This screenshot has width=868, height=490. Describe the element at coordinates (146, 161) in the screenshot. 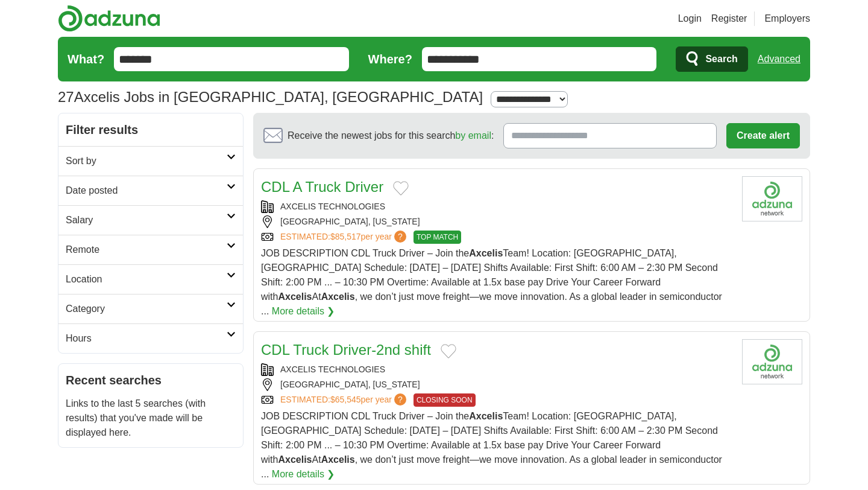

I see `h2: Sort by` at that location.